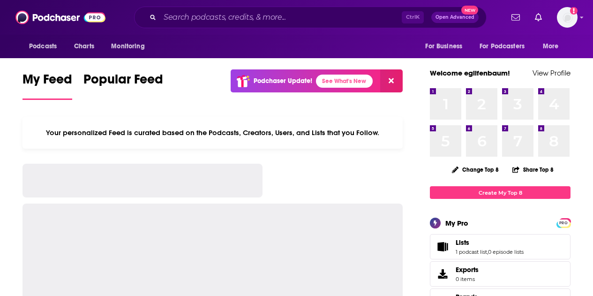 The image size is (593, 296). What do you see at coordinates (551, 73) in the screenshot?
I see `a: View Profile` at bounding box center [551, 73].